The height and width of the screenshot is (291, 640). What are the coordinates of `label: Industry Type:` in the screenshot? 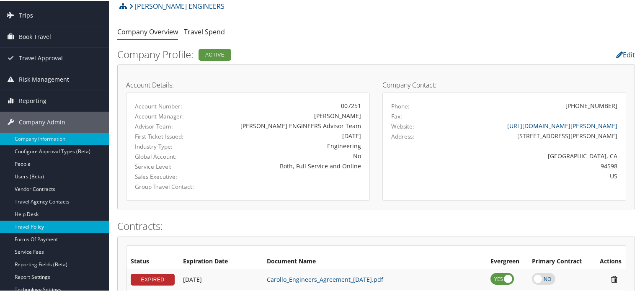 It's located at (168, 146).